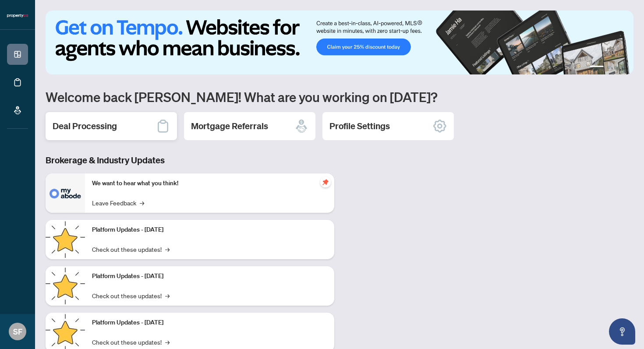 This screenshot has height=349, width=644. What do you see at coordinates (596, 67) in the screenshot?
I see `button: 1` at bounding box center [596, 67].